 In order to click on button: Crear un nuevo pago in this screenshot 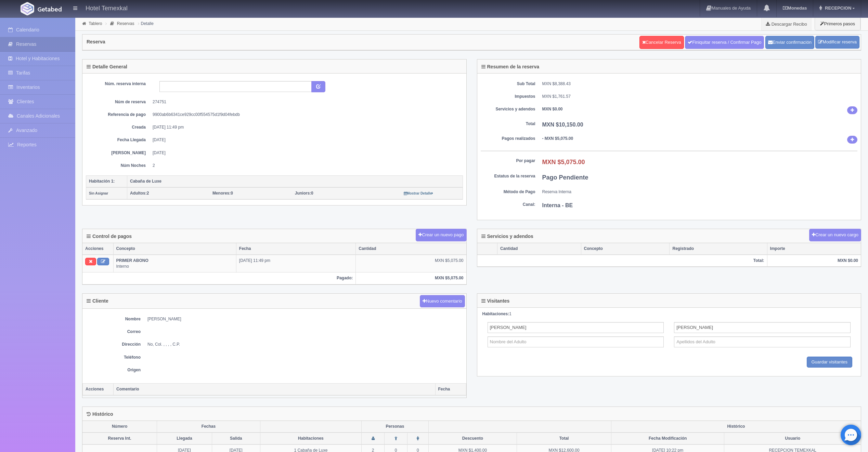, I will do `click(441, 235)`.